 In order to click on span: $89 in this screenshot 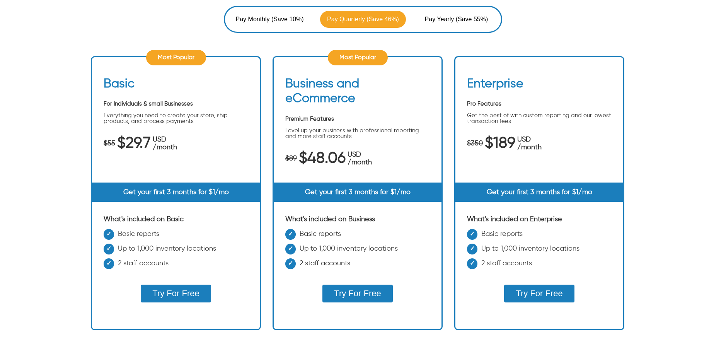, I will do `click(291, 158)`.